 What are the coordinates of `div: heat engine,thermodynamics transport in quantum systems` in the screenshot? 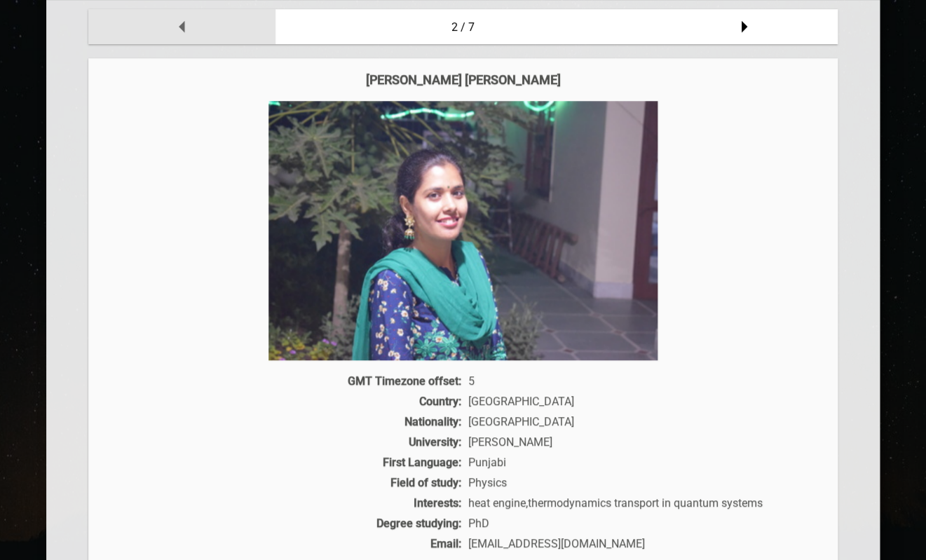 It's located at (644, 503).